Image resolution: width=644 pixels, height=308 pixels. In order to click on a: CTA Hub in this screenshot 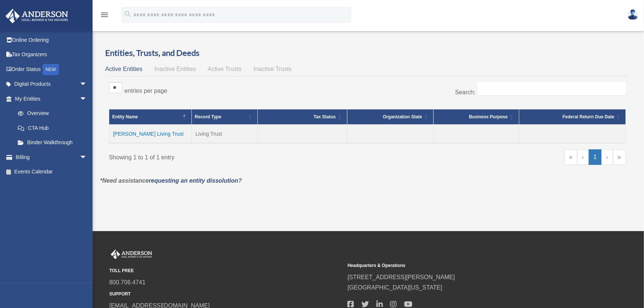, I will do `click(52, 128)`.